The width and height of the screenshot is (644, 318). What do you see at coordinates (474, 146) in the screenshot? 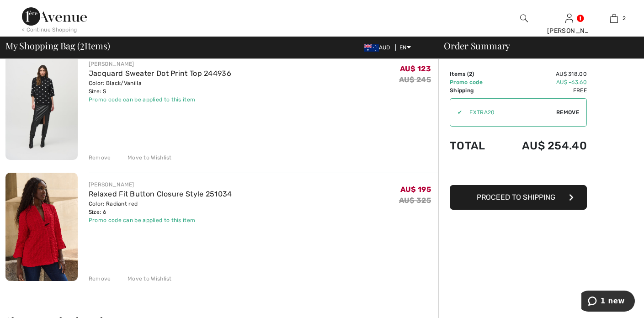
I see `td: Total` at bounding box center [474, 146].